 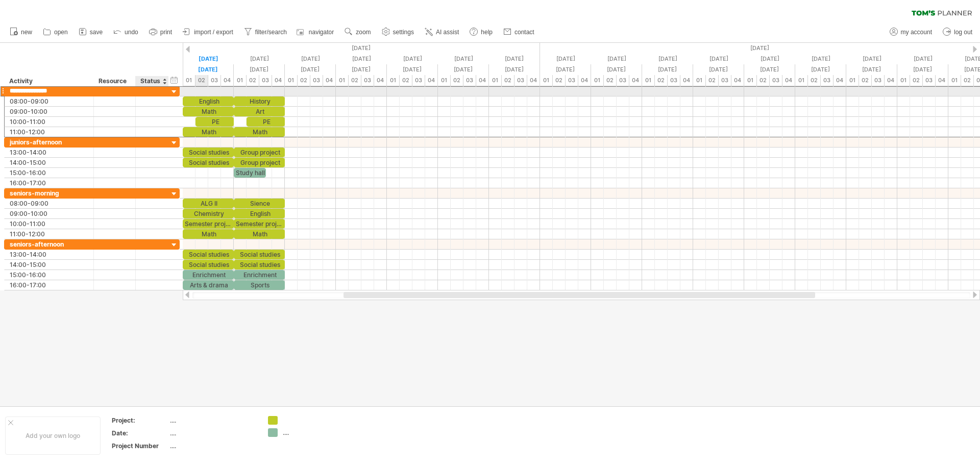 What do you see at coordinates (208, 32) in the screenshot?
I see `a: import / export` at bounding box center [208, 32].